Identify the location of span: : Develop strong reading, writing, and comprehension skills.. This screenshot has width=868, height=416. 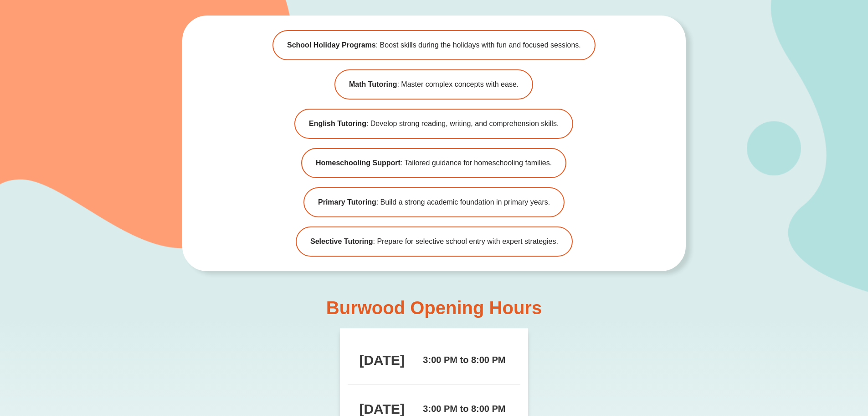
(434, 124).